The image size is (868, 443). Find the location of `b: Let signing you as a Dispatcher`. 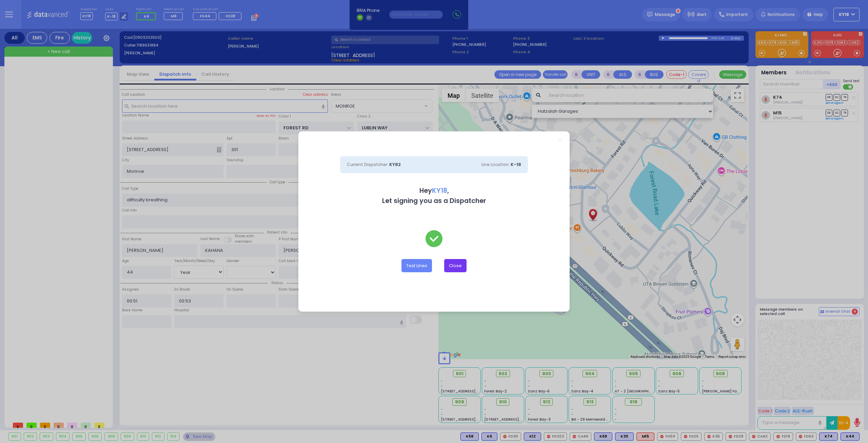

b: Let signing you as a Dispatcher is located at coordinates (434, 200).